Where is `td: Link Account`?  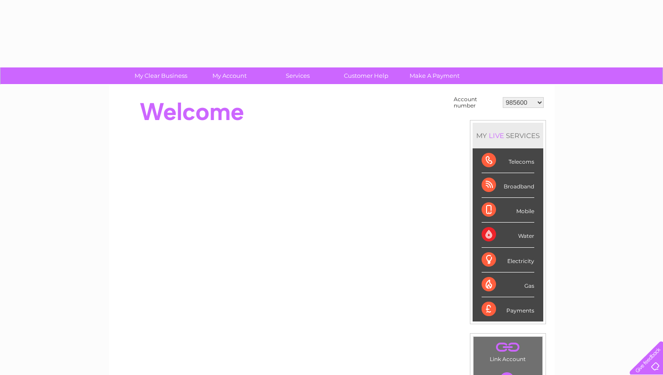 td: Link Account is located at coordinates (508, 351).